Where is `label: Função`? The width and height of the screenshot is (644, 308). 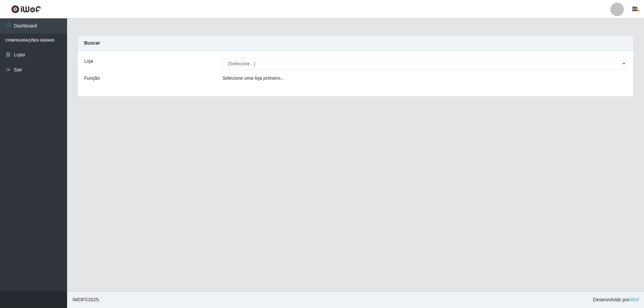 label: Função is located at coordinates (92, 78).